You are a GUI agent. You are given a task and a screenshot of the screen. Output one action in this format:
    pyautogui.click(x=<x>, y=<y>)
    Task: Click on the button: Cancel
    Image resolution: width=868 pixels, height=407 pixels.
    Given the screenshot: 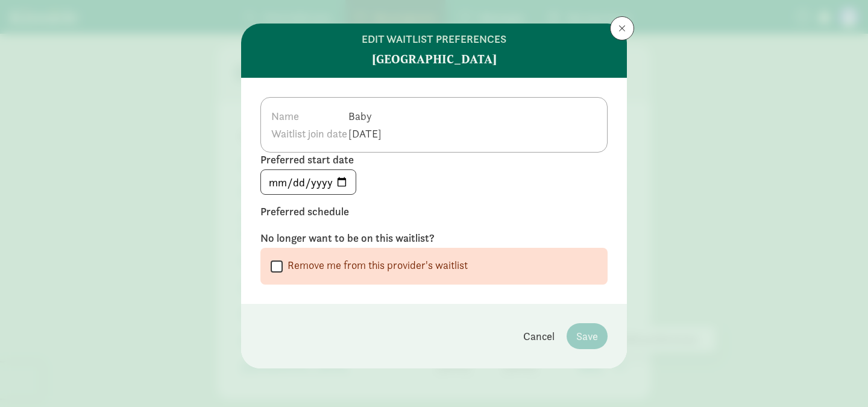 What is the action you would take?
    pyautogui.click(x=539, y=336)
    